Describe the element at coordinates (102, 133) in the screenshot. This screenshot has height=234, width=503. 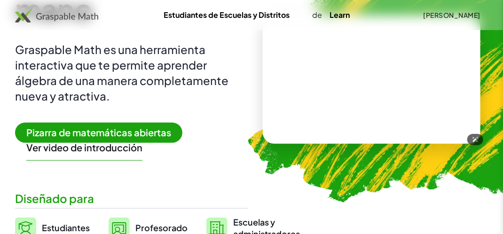
I see `a: Pizarra de matemáticas abiertas` at that location.